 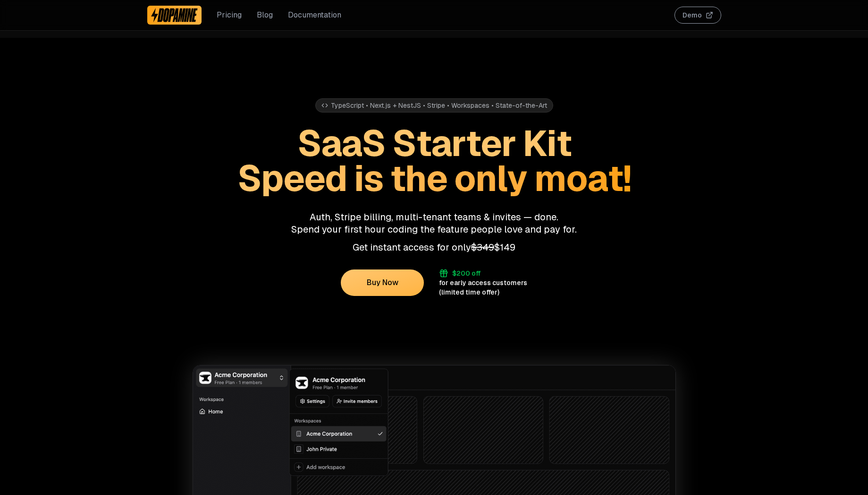 What do you see at coordinates (314, 15) in the screenshot?
I see `a: Documentation` at bounding box center [314, 15].